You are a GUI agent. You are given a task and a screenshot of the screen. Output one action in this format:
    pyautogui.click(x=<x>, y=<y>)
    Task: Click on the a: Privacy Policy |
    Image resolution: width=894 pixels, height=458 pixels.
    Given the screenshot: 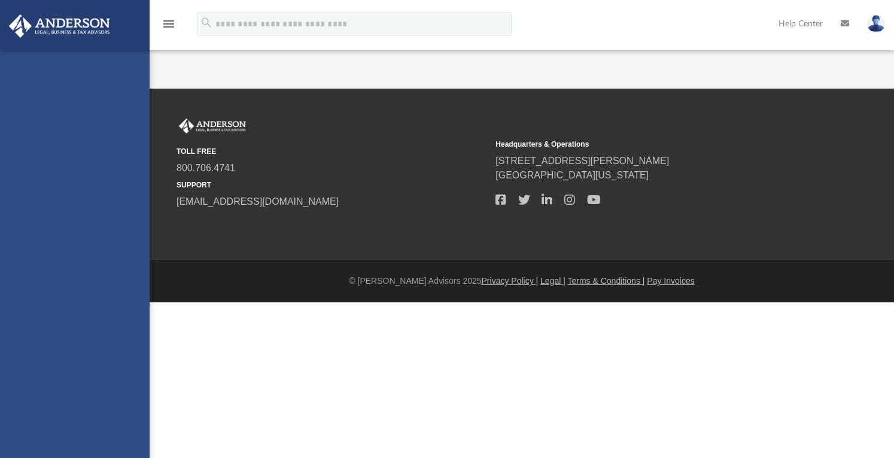 What is the action you would take?
    pyautogui.click(x=510, y=281)
    